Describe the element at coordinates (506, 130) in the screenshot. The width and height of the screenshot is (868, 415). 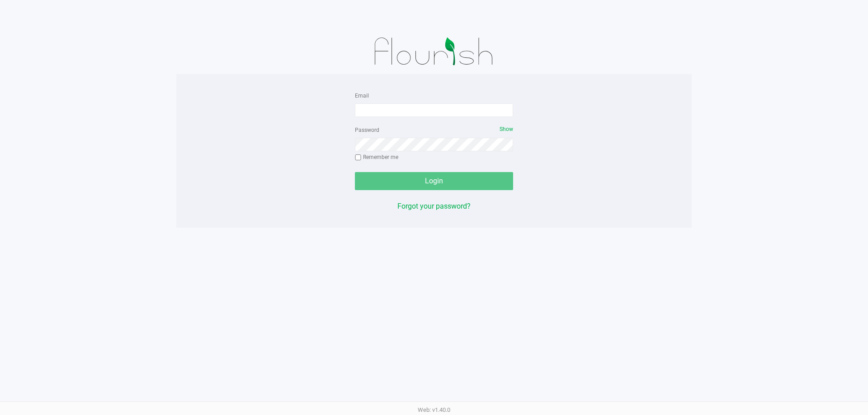
I see `span: Show` at that location.